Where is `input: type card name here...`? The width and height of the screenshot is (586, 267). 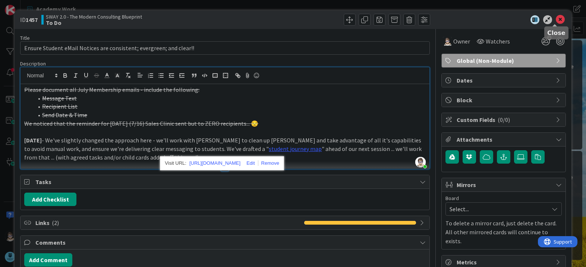 input: type card name here... is located at coordinates (225, 48).